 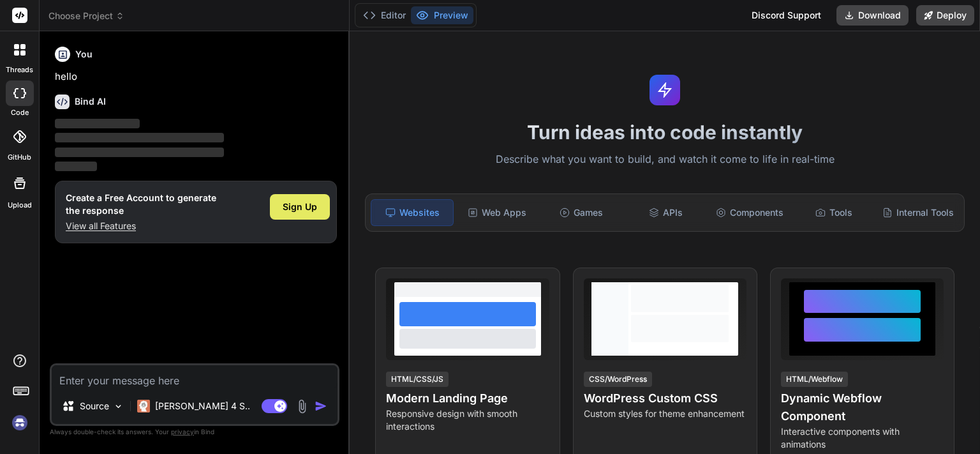 What do you see at coordinates (945, 15) in the screenshot?
I see `button: Deploy` at bounding box center [945, 15].